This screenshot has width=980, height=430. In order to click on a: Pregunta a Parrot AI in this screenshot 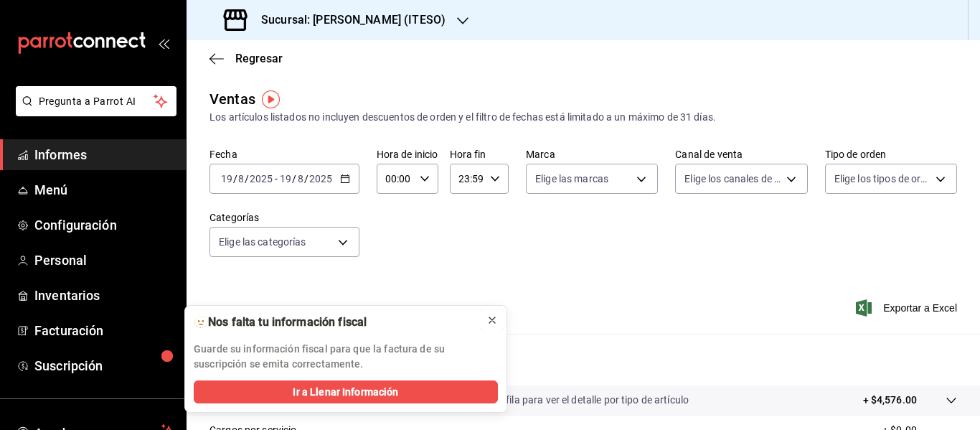, I will do `click(93, 111)`.